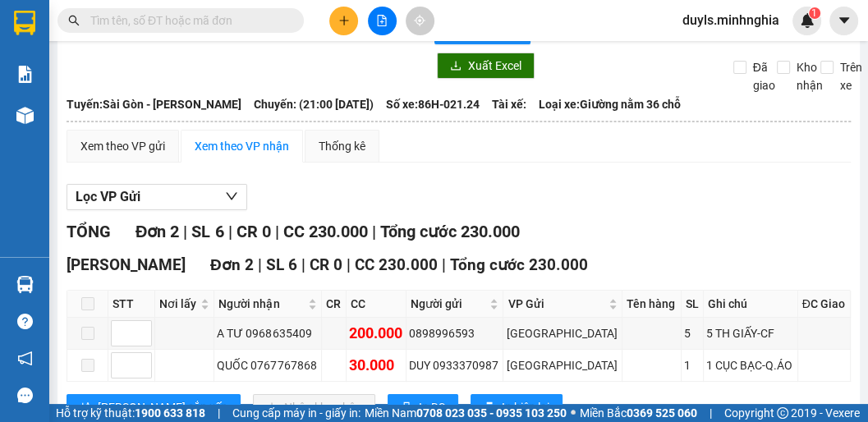 Image resolution: width=868 pixels, height=422 pixels. What do you see at coordinates (814, 13) in the screenshot?
I see `sup: 1` at bounding box center [814, 13].